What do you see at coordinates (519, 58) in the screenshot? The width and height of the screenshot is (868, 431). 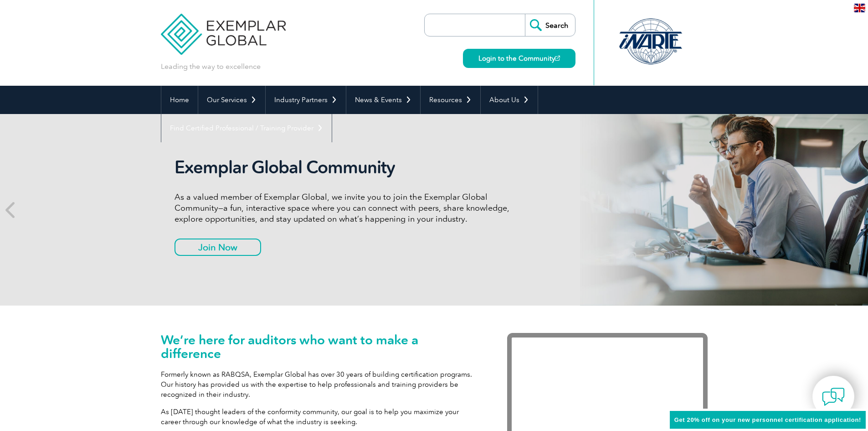 I see `a: Login to the Community` at bounding box center [519, 58].